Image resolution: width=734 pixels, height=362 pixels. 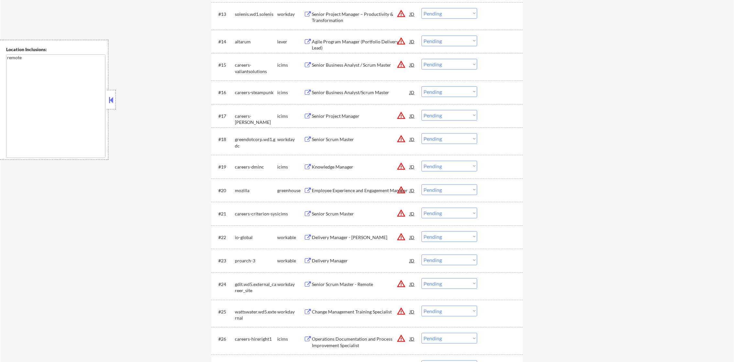 I want to click on div: Operations Documentation and Process Improvement Specialist, so click(x=361, y=342).